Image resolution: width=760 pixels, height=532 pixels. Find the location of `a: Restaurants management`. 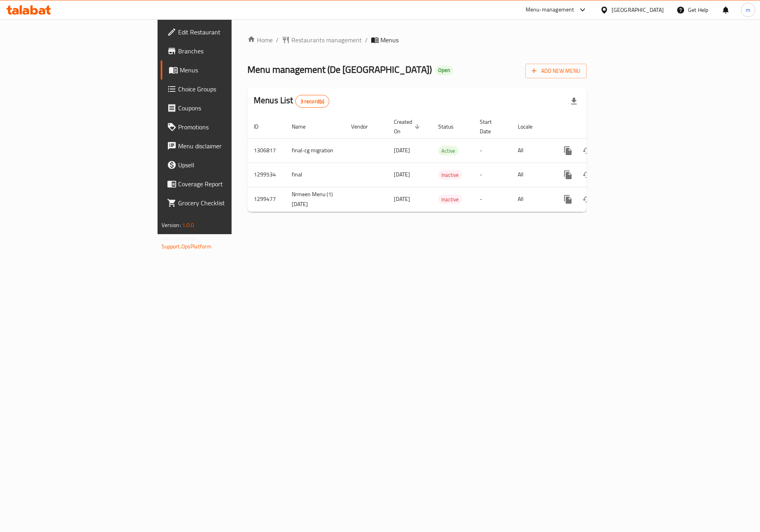

a: Restaurants management is located at coordinates (322, 40).